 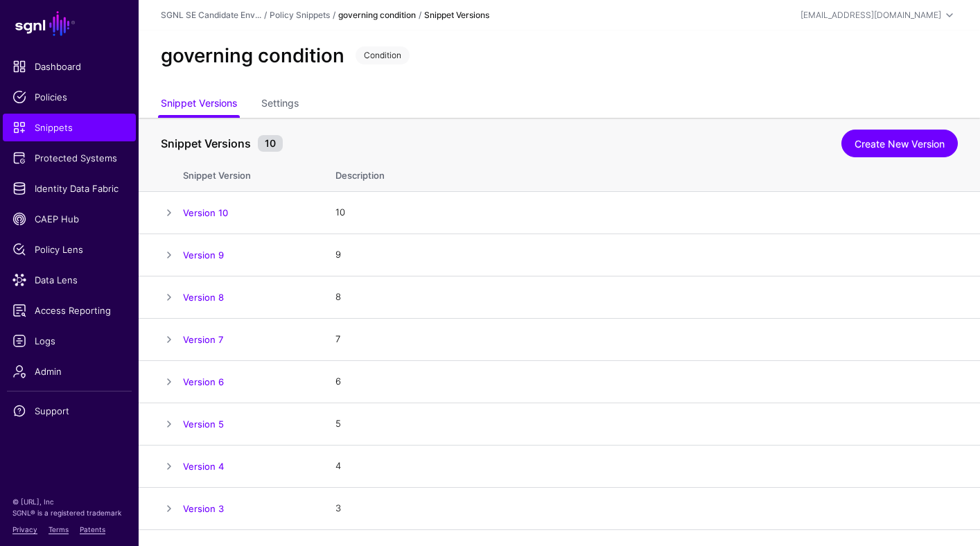 I want to click on a: Snippet Versions, so click(x=199, y=105).